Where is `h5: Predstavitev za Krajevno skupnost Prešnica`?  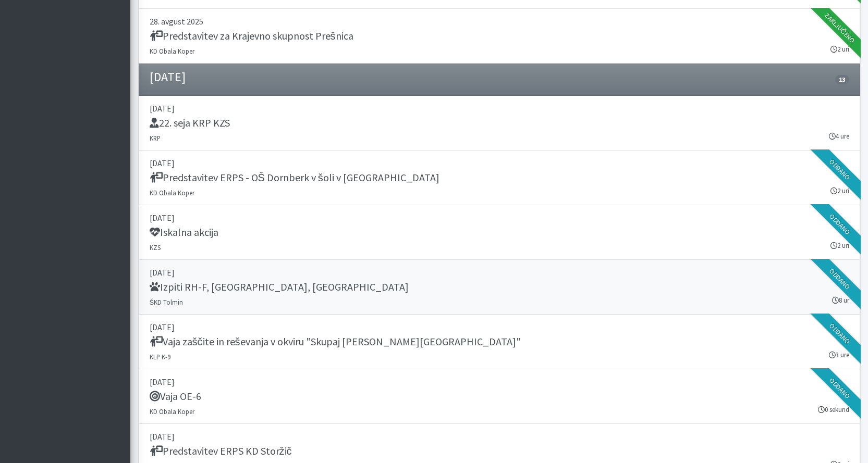 h5: Predstavitev za Krajevno skupnost Prešnica is located at coordinates (252, 36).